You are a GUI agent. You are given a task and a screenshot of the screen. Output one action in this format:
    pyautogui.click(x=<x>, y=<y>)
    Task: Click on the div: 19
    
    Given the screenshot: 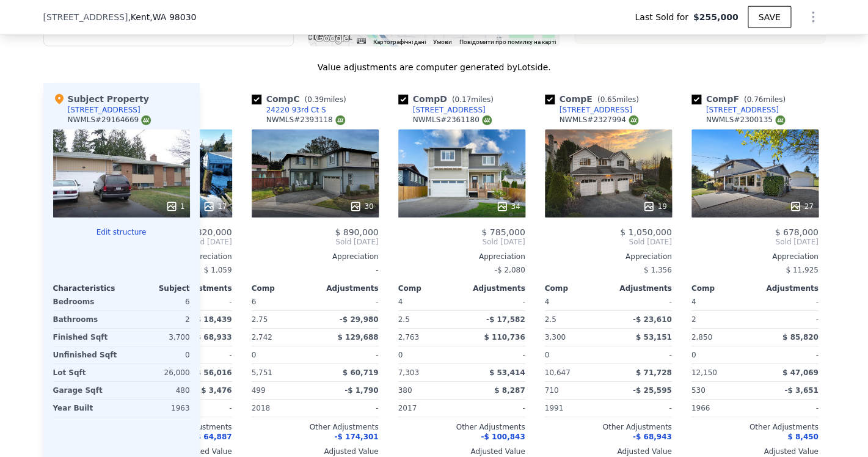 What is the action you would take?
    pyautogui.click(x=654, y=206)
    